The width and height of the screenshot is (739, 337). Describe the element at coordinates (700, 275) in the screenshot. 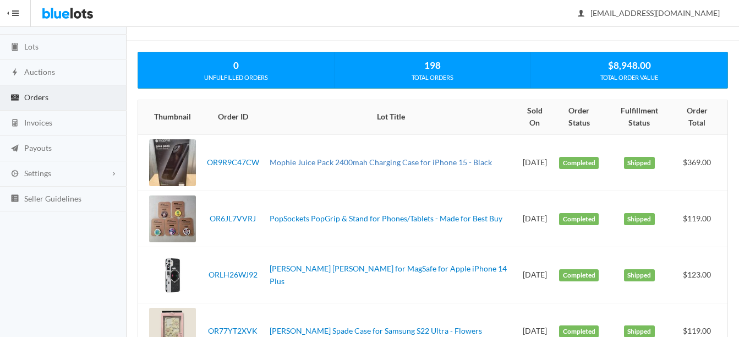

I see `td: $123.00` at that location.